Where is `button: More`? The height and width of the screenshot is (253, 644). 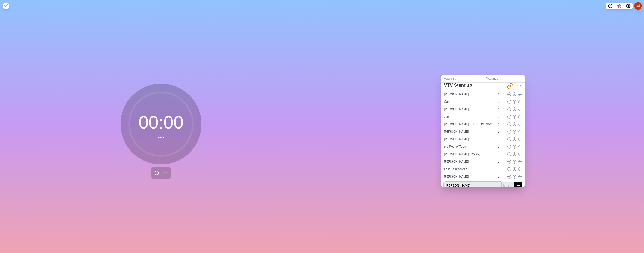
button: More is located at coordinates (519, 86).